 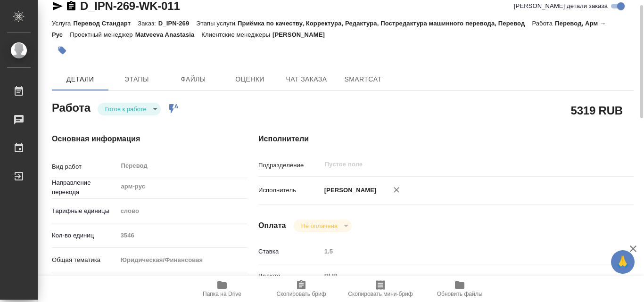 What do you see at coordinates (306, 79) in the screenshot?
I see `span: Чат заказа` at bounding box center [306, 79].